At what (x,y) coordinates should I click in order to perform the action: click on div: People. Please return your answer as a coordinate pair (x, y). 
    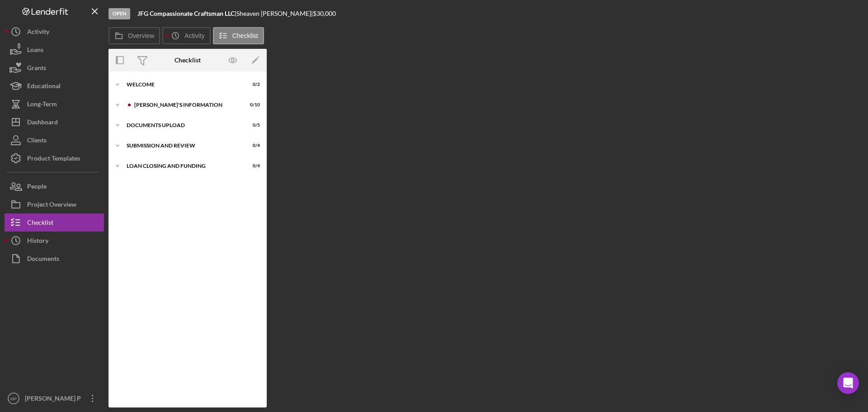
    Looking at the image, I should click on (37, 187).